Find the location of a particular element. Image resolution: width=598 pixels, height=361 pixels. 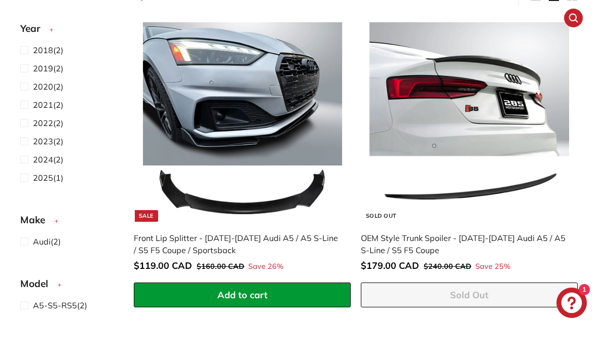

span: Audi is located at coordinates (42, 242).